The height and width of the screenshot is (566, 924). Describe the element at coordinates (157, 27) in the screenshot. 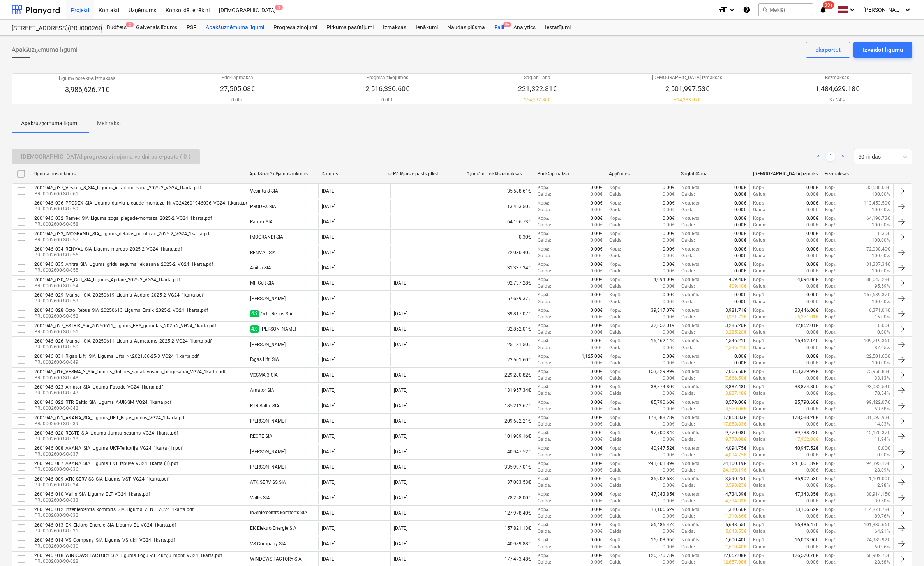

I see `div: Galvenais līgums` at that location.